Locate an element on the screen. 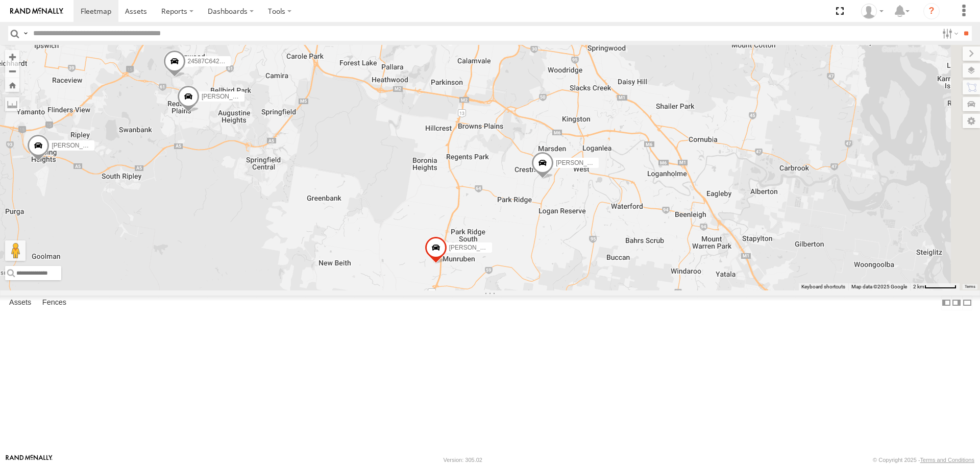 The height and width of the screenshot is (465, 980). div: Alyssa Warner is located at coordinates (872, 11).